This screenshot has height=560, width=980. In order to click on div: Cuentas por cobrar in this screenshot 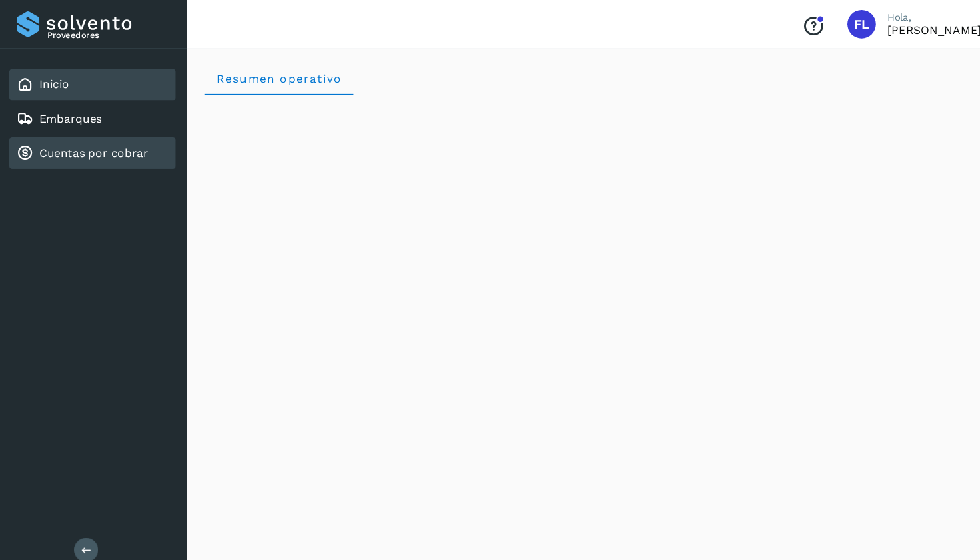, I will do `click(88, 143)`.